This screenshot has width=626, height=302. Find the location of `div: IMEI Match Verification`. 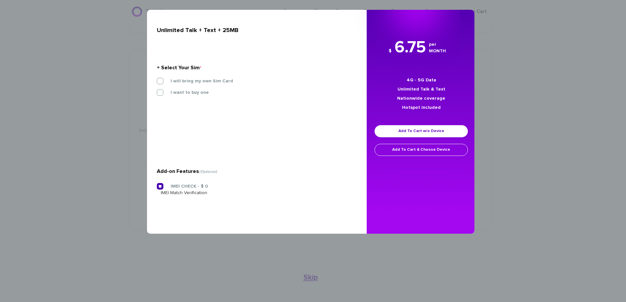

div: IMEI Match Verification is located at coordinates (256, 193).